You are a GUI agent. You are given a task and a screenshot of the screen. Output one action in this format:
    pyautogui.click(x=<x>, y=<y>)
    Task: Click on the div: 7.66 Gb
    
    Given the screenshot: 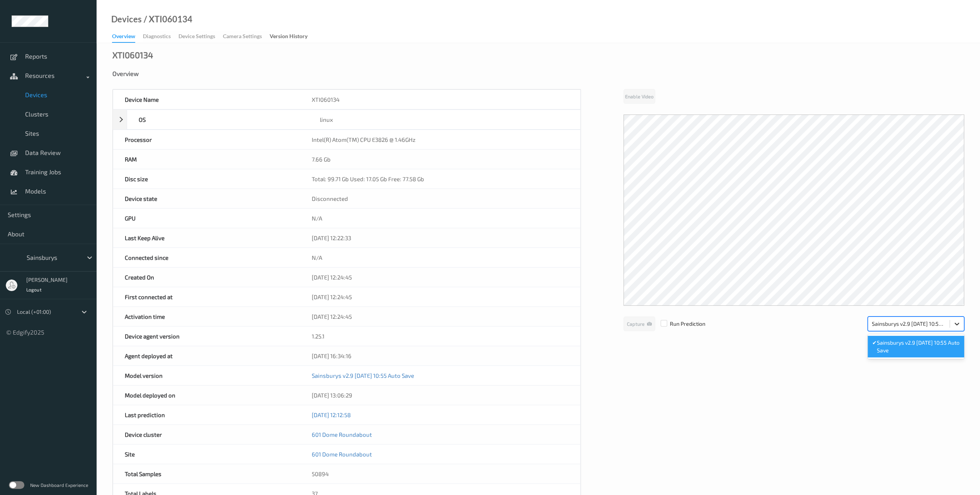 What is the action you would take?
    pyautogui.click(x=440, y=159)
    